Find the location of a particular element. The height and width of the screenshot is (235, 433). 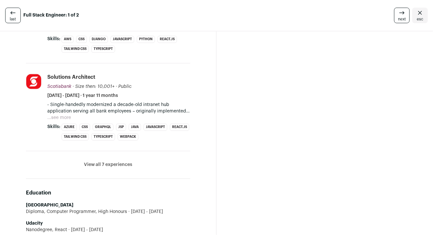

li: Java is located at coordinates (135, 127).